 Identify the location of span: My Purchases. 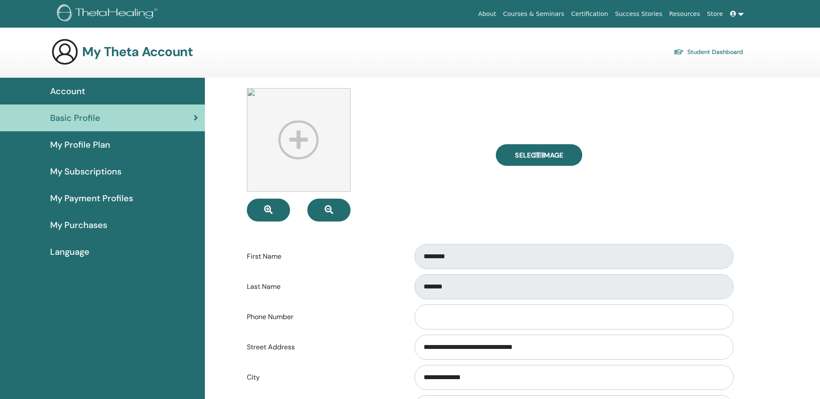
(79, 225).